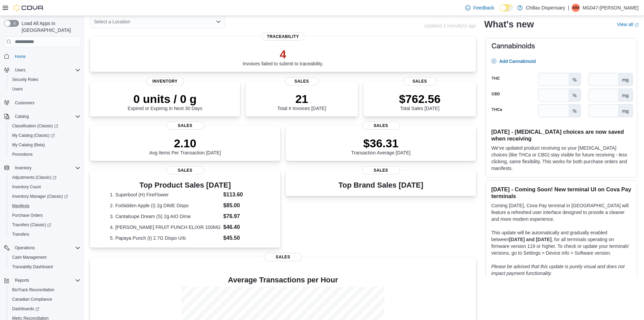 The height and width of the screenshot is (320, 644). I want to click on a: Promotions, so click(23, 154).